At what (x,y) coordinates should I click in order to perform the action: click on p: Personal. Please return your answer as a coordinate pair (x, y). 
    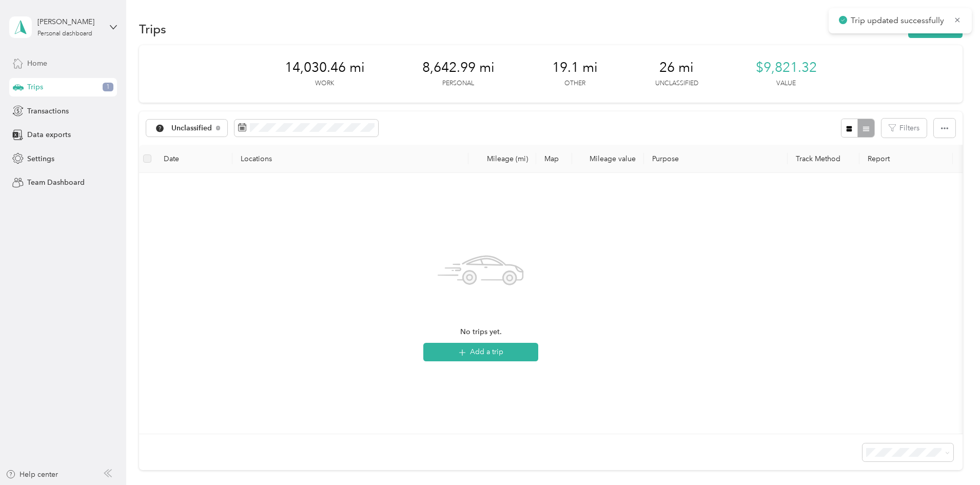
    Looking at the image, I should click on (458, 84).